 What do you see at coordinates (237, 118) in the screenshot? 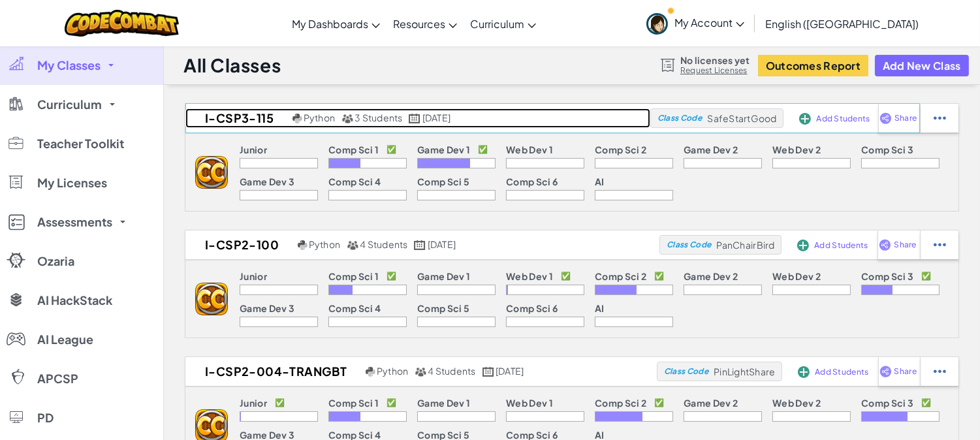
I see `h2: I-CSP3-115` at bounding box center [237, 118].